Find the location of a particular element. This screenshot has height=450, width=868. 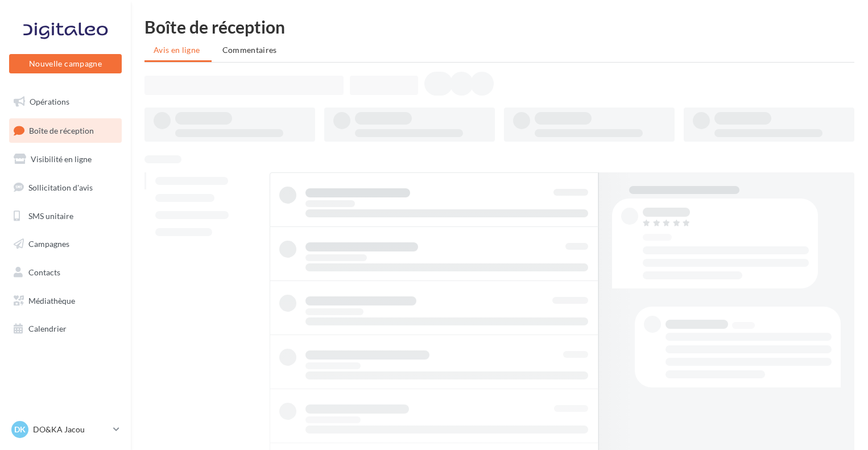

span: Campagnes is located at coordinates (49, 244).